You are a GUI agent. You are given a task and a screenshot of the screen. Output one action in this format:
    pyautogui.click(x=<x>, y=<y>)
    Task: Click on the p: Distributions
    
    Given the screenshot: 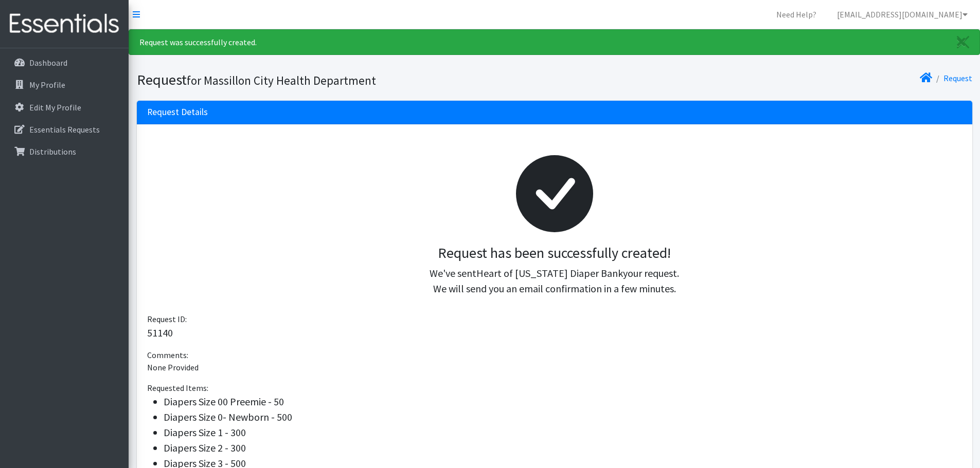 What is the action you would take?
    pyautogui.click(x=52, y=152)
    